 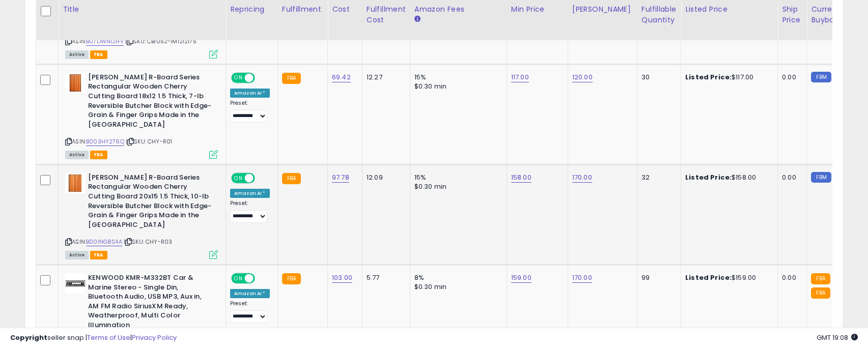 What do you see at coordinates (161, 41) in the screenshot?
I see `span: | SKU: CB1052-1M1212175` at bounding box center [161, 41].